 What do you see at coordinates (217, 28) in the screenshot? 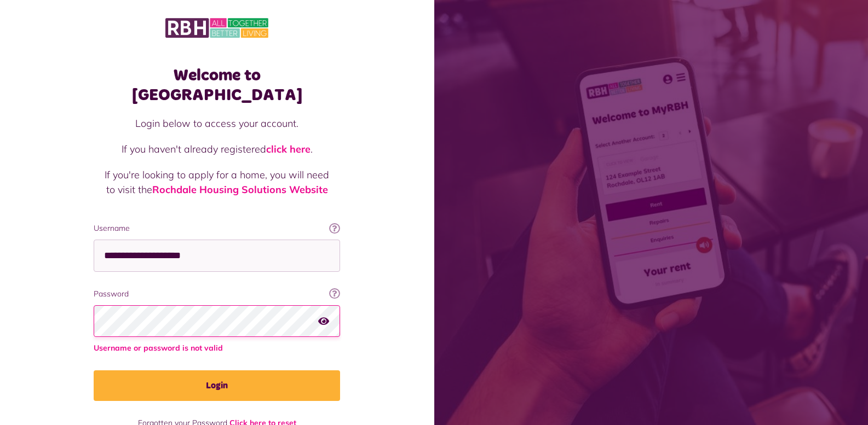
I see `img: MyRBH` at bounding box center [217, 28].